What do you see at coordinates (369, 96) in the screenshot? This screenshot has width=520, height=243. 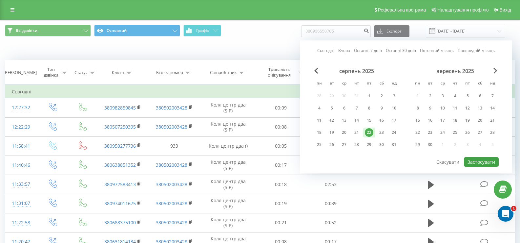 I see `div: пт 1 серп 2025 р.` at bounding box center [369, 96].